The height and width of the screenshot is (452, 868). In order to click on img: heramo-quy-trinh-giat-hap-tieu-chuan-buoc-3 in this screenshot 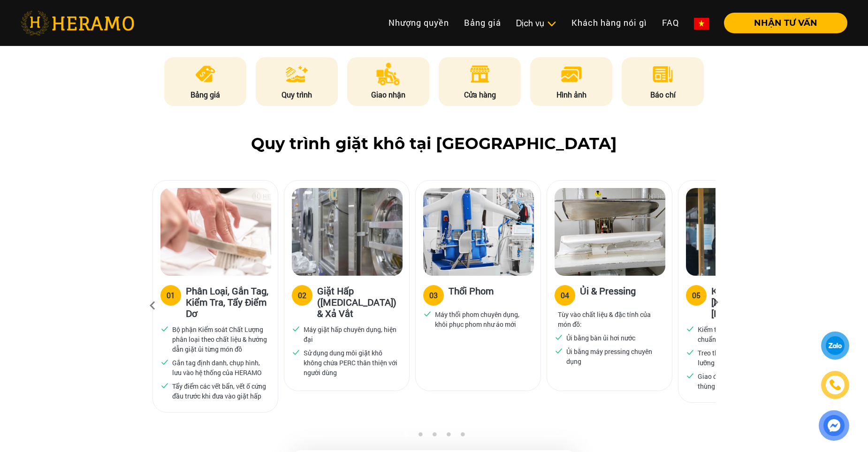, I will do `click(479, 231)`.